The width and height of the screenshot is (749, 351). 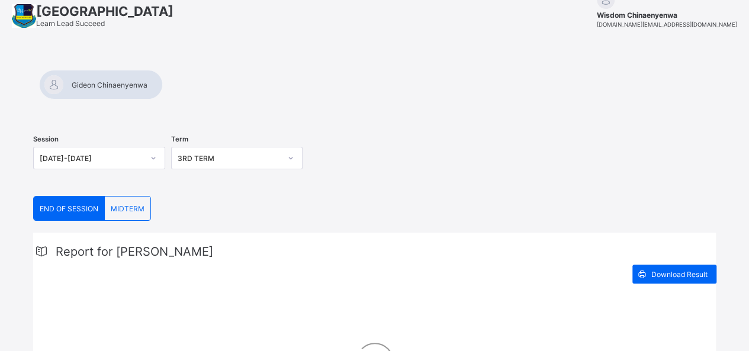 I want to click on span: Download Result, so click(x=679, y=274).